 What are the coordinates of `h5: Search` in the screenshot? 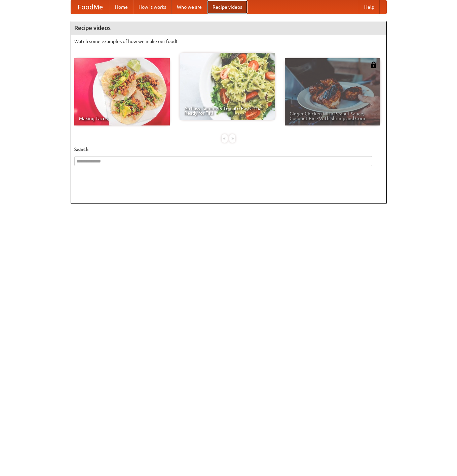 It's located at (229, 149).